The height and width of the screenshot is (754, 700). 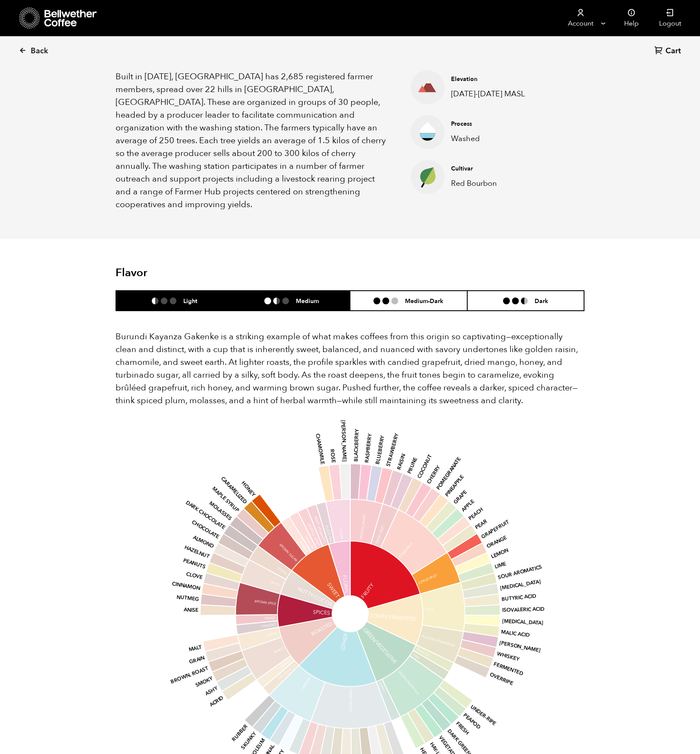 I want to click on h6: Medium, so click(x=308, y=301).